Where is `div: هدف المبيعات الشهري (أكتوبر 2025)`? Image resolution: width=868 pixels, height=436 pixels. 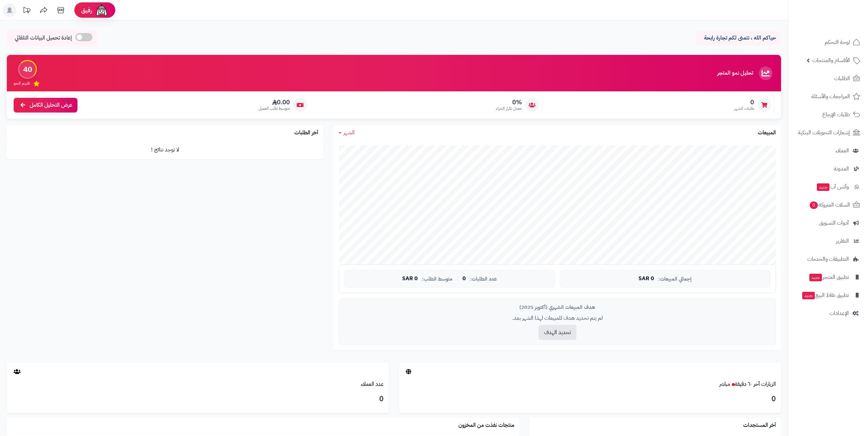 div: هدف المبيعات الشهري (أكتوبر 2025) is located at coordinates (557, 307).